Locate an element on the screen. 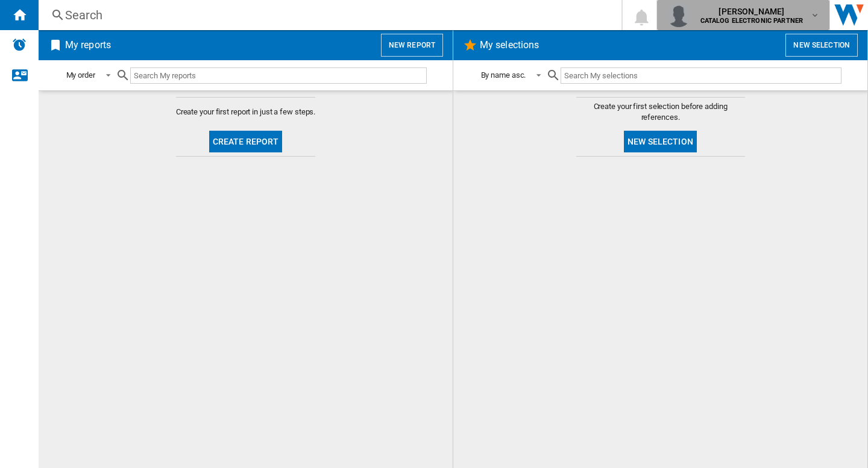 The height and width of the screenshot is (468, 868). span: Create your first report in just a few steps. is located at coordinates (246, 112).